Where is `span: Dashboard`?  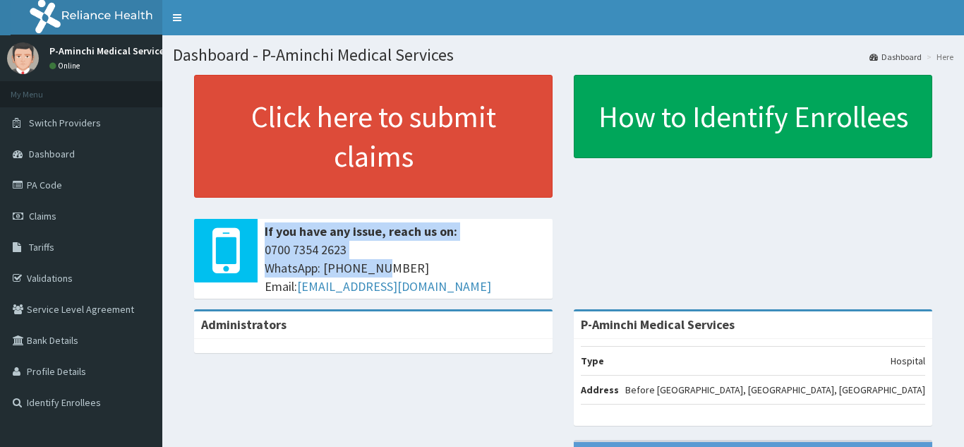 span: Dashboard is located at coordinates (52, 154).